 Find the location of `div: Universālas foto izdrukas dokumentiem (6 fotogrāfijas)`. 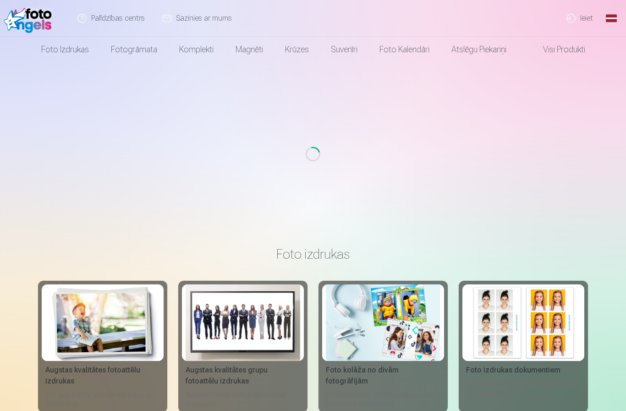

div: Universālas foto izdrukas dokumentiem (6 fotogrāfijas) is located at coordinates (523, 394).